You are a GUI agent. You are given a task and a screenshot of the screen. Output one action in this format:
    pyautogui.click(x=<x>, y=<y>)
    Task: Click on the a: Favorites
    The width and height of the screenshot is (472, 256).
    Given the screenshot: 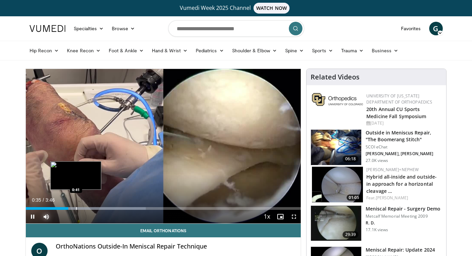 What is the action you would take?
    pyautogui.click(x=411, y=29)
    